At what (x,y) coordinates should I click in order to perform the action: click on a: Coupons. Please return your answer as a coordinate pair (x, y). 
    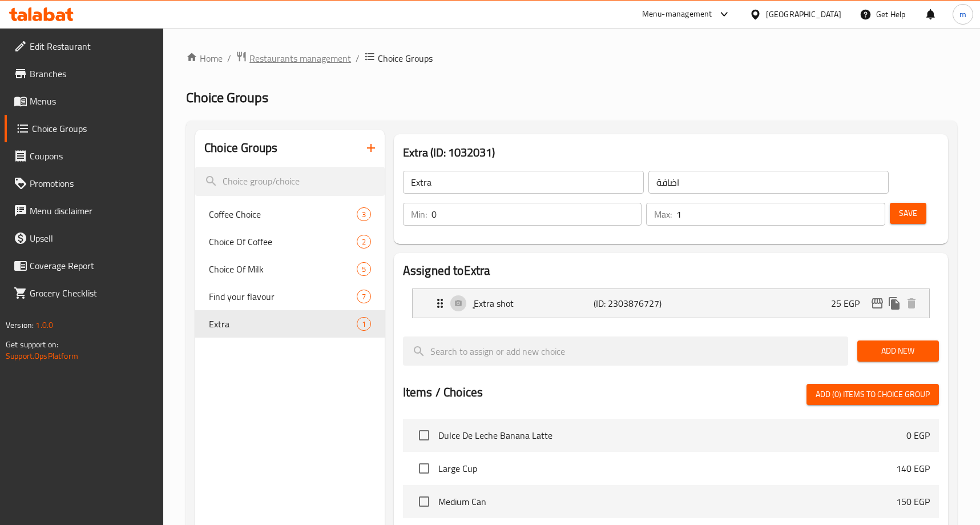
    Looking at the image, I should click on (84, 156).